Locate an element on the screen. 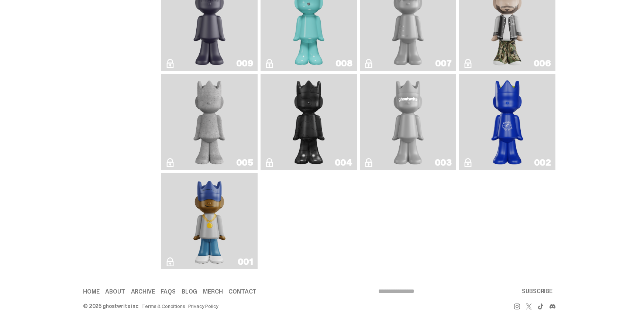  img: Eastside Golf is located at coordinates (209, 221).